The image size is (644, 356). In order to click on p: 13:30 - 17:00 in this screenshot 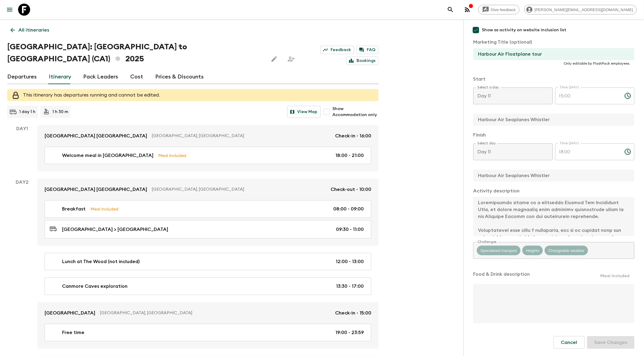, I will do `click(350, 287)`.